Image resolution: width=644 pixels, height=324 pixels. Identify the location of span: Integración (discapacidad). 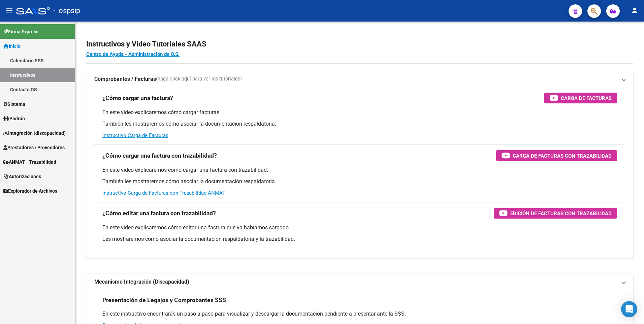
(34, 133).